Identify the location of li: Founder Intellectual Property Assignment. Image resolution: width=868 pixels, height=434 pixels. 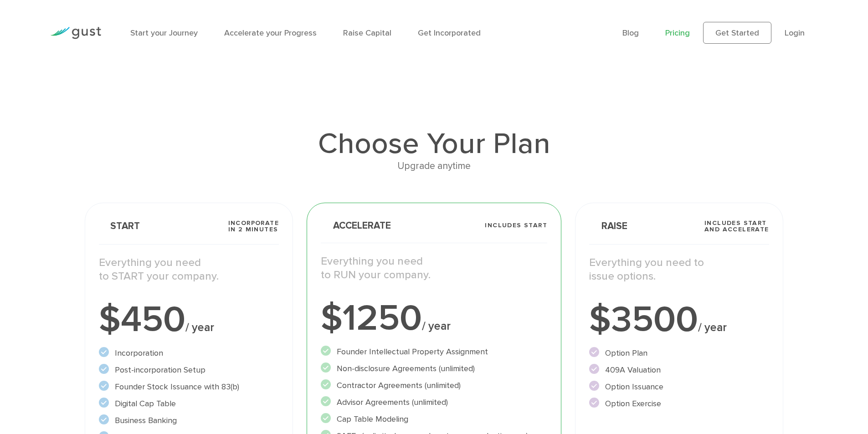
(434, 351).